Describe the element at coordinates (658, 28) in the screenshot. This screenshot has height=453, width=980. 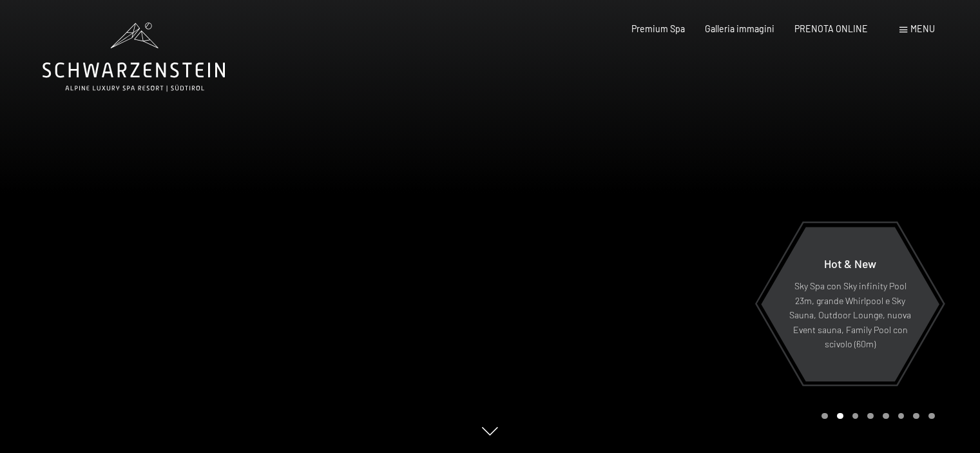
I see `a: Premium Spa` at that location.